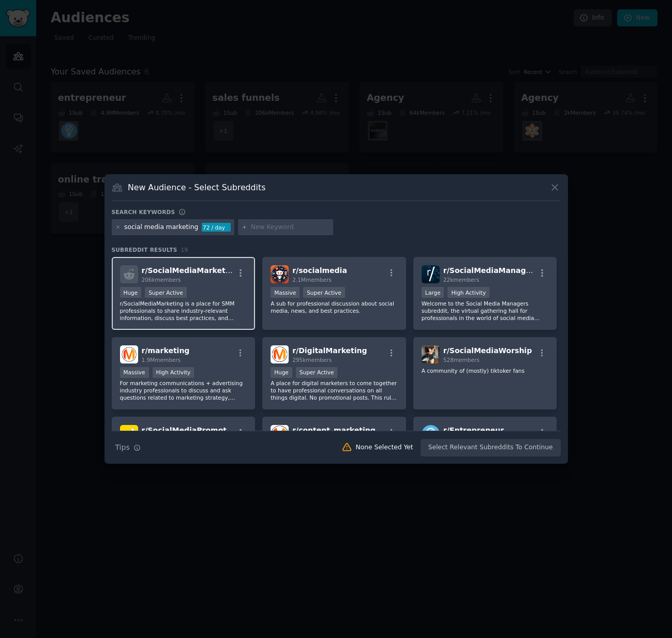 This screenshot has height=638, width=672. What do you see at coordinates (197, 187) in the screenshot?
I see `h3: New Audience - Select Subreddits` at bounding box center [197, 187].